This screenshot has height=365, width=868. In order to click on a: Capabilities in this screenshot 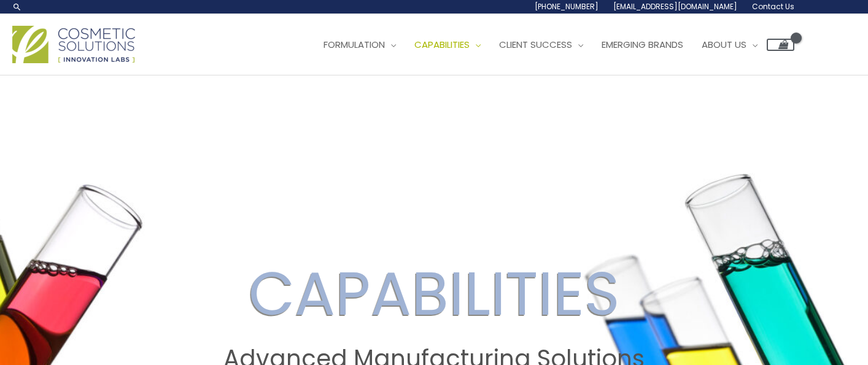, I will do `click(447, 45)`.